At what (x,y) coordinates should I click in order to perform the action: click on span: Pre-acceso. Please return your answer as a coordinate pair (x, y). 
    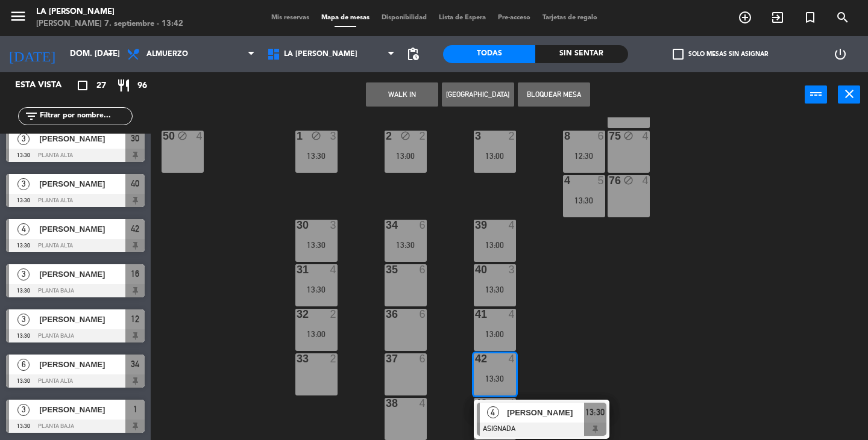
    Looking at the image, I should click on (514, 18).